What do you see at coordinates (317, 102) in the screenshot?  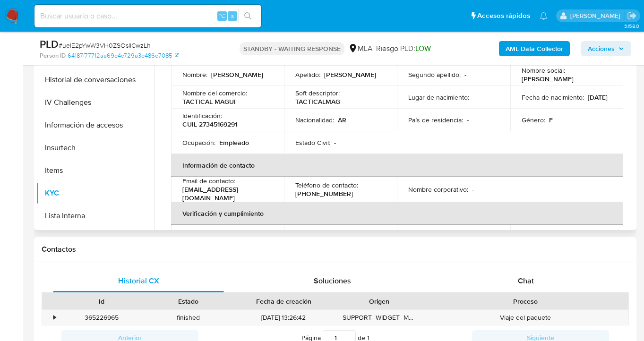 I see `p: TACTICALMAG` at bounding box center [317, 102].